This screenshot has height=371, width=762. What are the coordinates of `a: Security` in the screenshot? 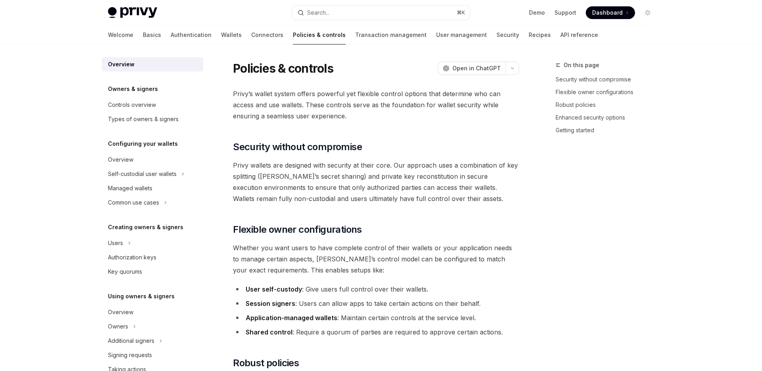 It's located at (508, 35).